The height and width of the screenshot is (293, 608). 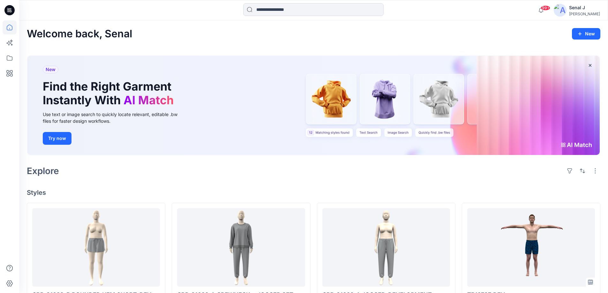 What do you see at coordinates (115, 118) in the screenshot?
I see `div: Use text or image search to quickly locate relevant, editable .bw files for faster design workflows.` at bounding box center [115, 118].